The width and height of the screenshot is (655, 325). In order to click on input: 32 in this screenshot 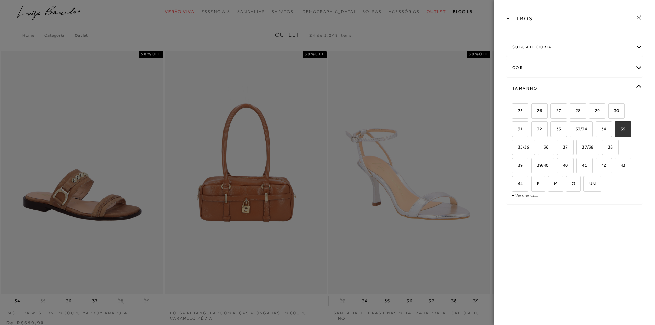, I will do `click(534, 130)`.